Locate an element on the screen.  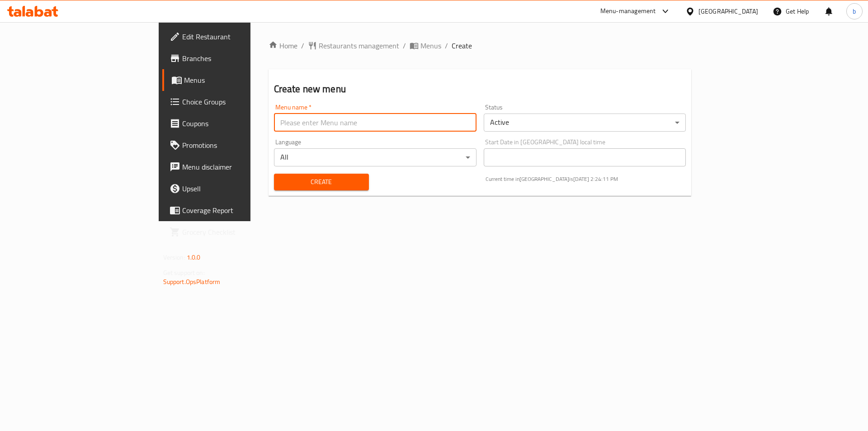
span: Coupons is located at coordinates (239, 123).